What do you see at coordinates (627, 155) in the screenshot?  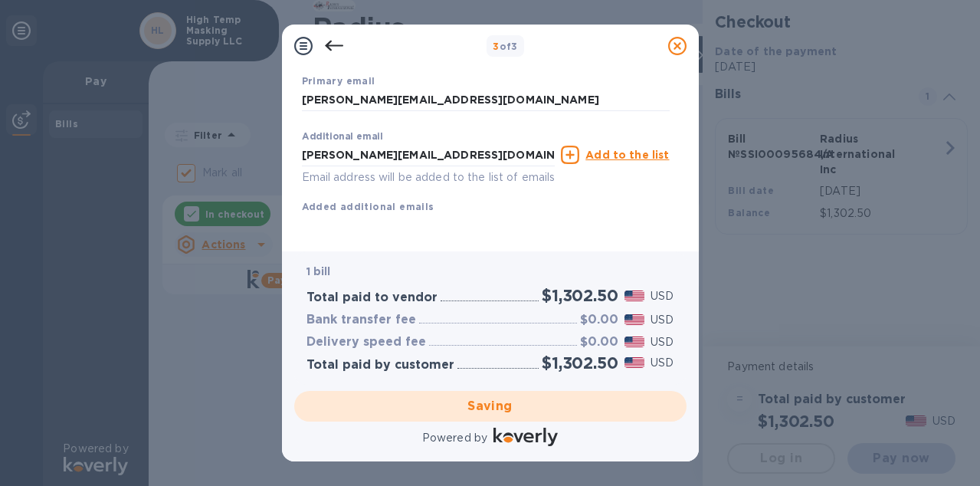 I see `u: Add to the list` at bounding box center [627, 155].